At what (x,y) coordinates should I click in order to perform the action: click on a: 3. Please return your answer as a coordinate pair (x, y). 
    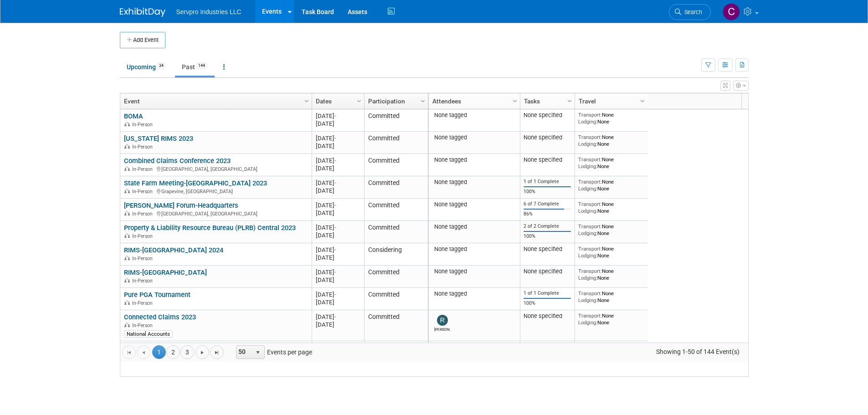
    Looking at the image, I should click on (187, 352).